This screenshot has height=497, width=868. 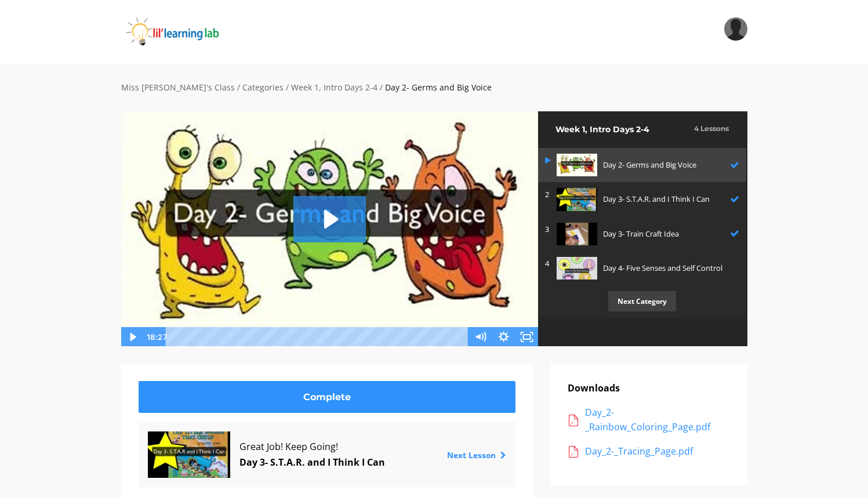 What do you see at coordinates (664, 234) in the screenshot?
I see `p: Day 3- Train Craft Idea` at bounding box center [664, 234].